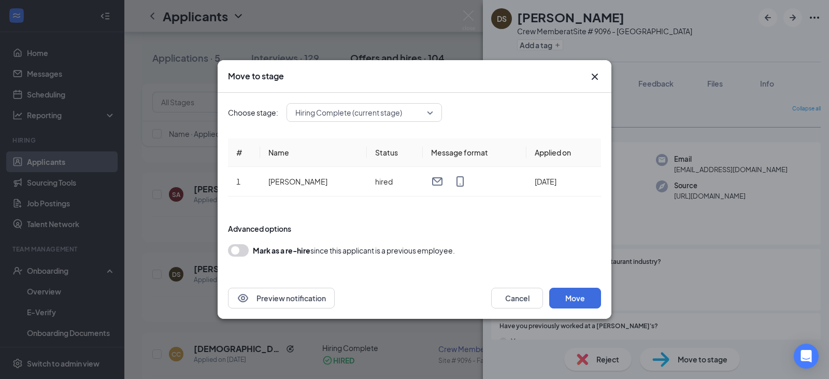 This screenshot has height=379, width=829. What do you see at coordinates (256, 76) in the screenshot?
I see `h3: Move to stage` at bounding box center [256, 76].